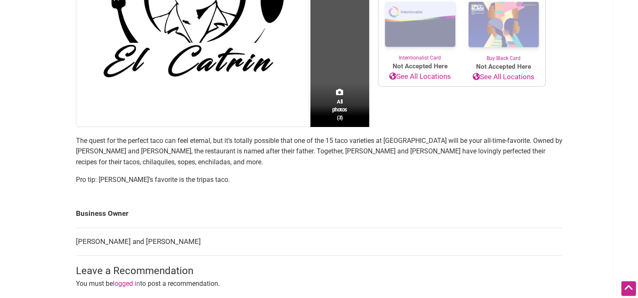  Describe the element at coordinates (319, 214) in the screenshot. I see `td: Business Owner` at that location.